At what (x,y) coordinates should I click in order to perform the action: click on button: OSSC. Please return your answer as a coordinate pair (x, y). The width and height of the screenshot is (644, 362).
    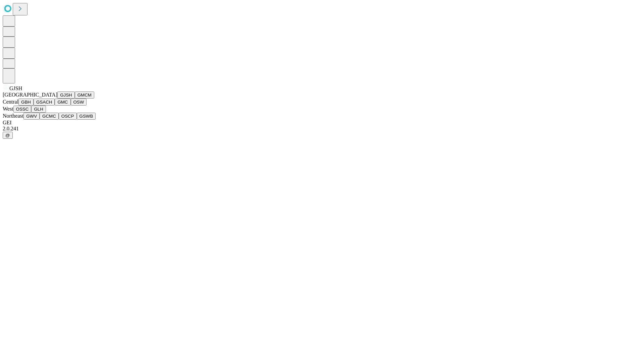
    Looking at the image, I should click on (22, 109).